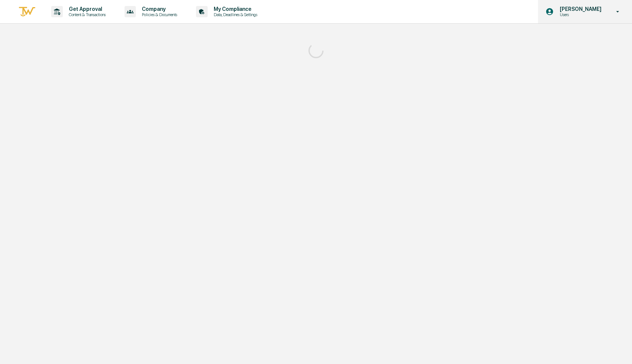 Image resolution: width=632 pixels, height=364 pixels. Describe the element at coordinates (158, 9) in the screenshot. I see `p: Company` at that location.